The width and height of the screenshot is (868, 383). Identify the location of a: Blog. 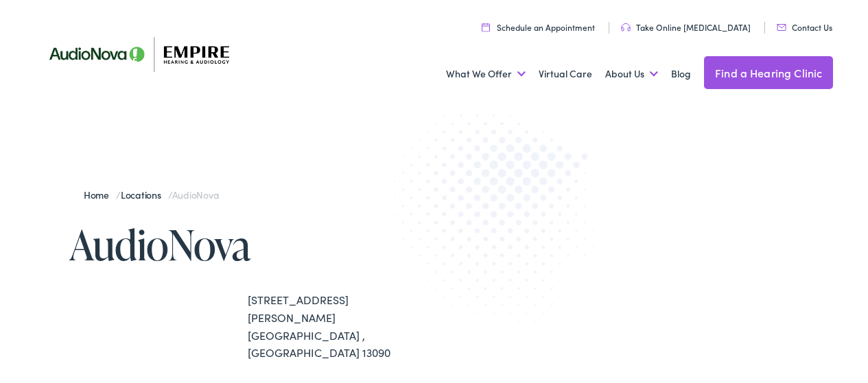
(681, 74).